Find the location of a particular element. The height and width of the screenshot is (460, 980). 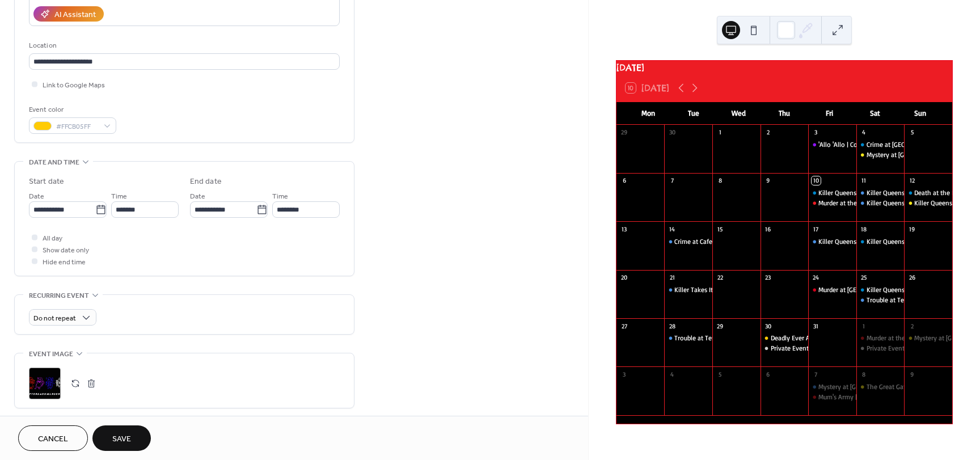

div: 4 is located at coordinates (864, 132).